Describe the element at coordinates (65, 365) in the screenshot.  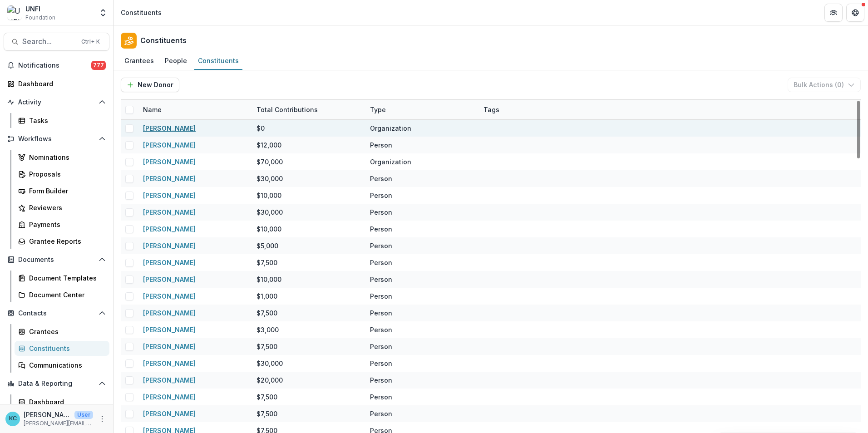
I see `div: Communications` at that location.